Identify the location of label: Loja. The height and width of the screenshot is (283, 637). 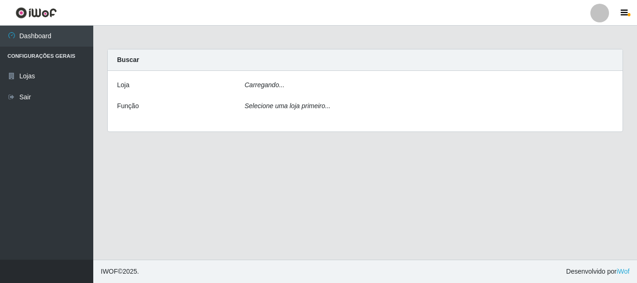
(123, 85).